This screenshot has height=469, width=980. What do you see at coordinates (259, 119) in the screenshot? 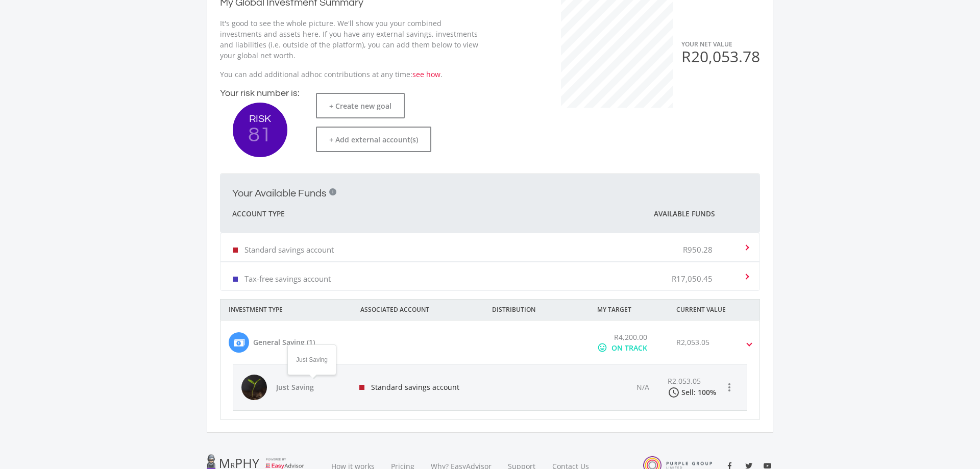
I see `span: RISK` at bounding box center [259, 119].